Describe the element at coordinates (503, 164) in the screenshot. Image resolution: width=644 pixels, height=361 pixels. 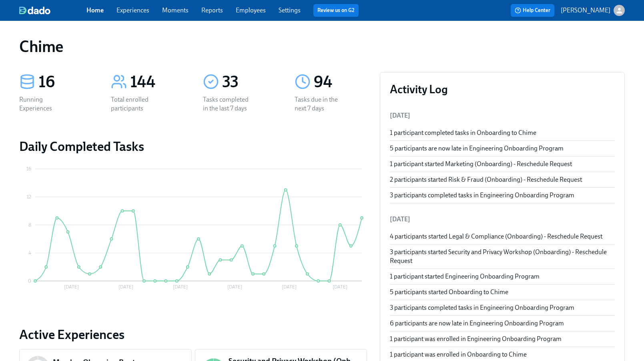
I see `div: 1 participant started Marketing (Onboarding) - Reschedule Request` at that location.